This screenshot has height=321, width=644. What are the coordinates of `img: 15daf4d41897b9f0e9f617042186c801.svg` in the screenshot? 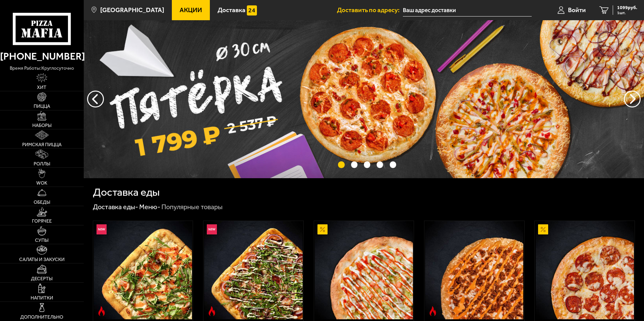 It's located at (252, 10).